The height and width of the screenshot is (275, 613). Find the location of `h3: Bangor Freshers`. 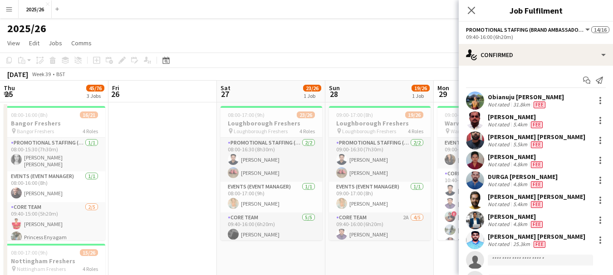

h3: Bangor Freshers is located at coordinates (54, 123).